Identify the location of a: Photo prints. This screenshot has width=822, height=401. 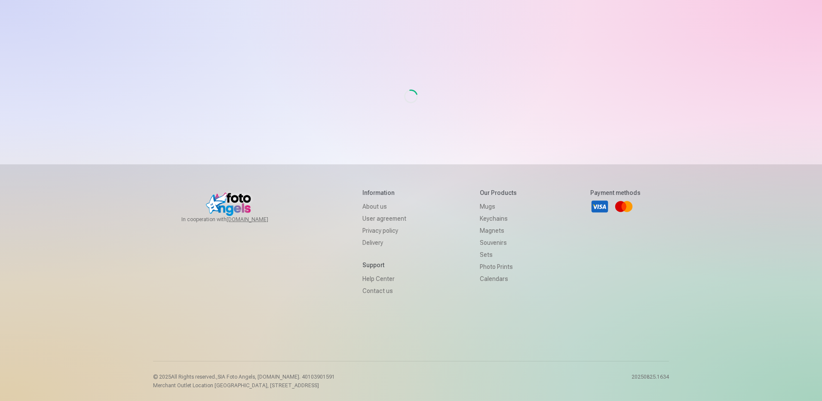
(498, 267).